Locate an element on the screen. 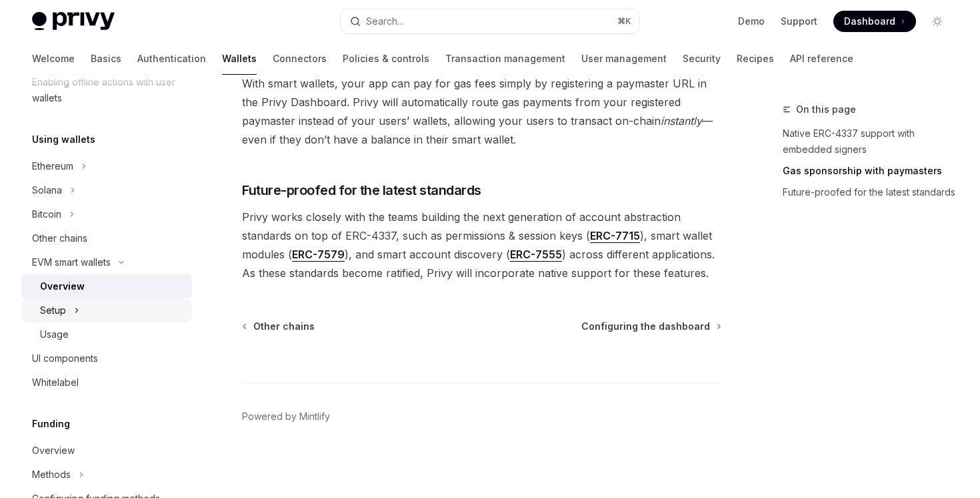  a: Usage is located at coordinates (107, 334).